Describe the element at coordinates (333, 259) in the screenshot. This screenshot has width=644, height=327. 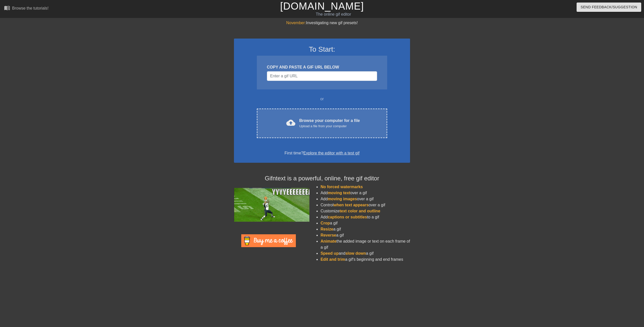
I see `span: Edit and trim` at that location.